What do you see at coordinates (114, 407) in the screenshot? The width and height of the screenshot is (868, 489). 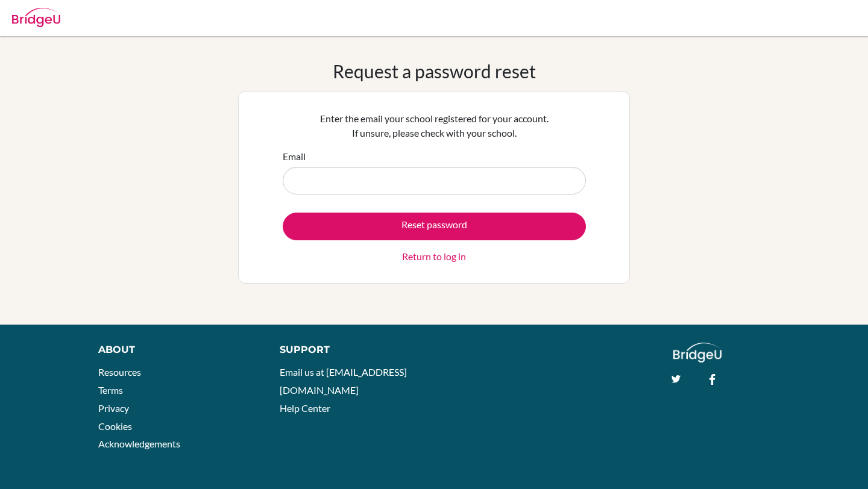 I see `a: Privacy` at bounding box center [114, 407].